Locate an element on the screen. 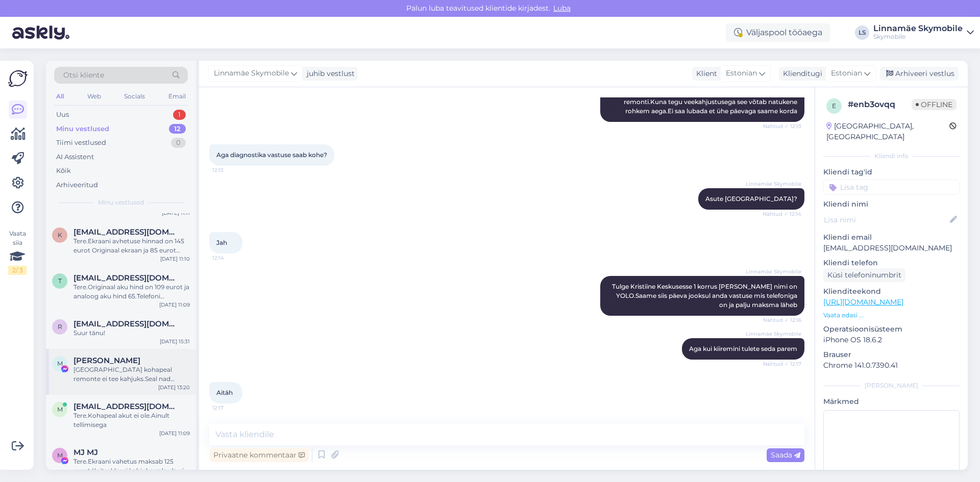 This screenshot has height=482, width=980. span: MJ MJ is located at coordinates (86, 453).